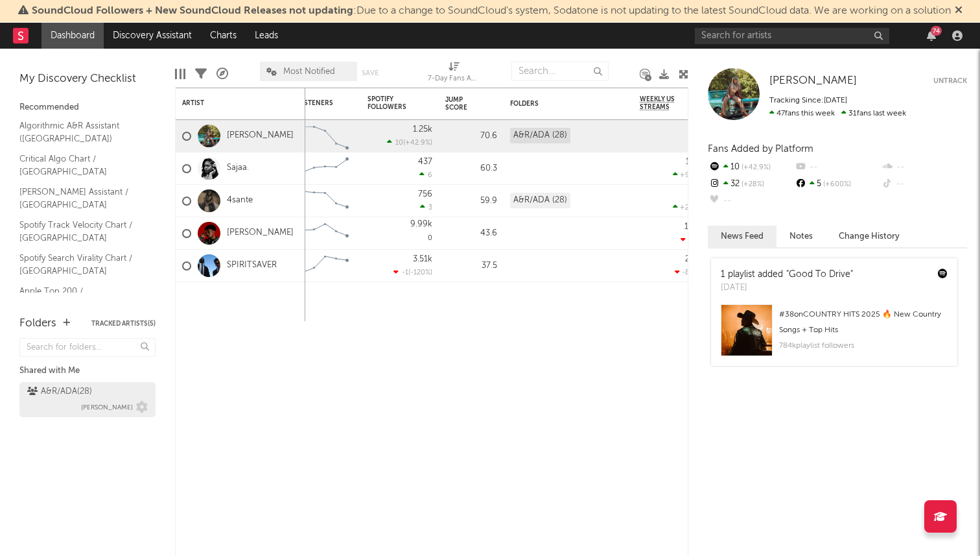 The width and height of the screenshot is (980, 556). What do you see at coordinates (820, 274) in the screenshot?
I see `a: "Good To Drive"` at bounding box center [820, 274].